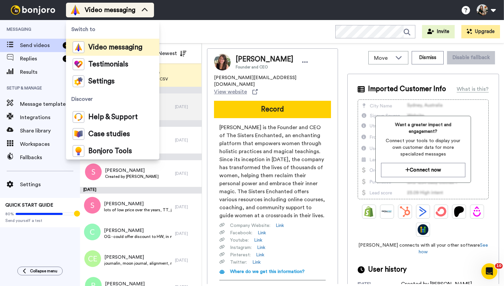  Describe the element at coordinates (383, 58) in the screenshot. I see `span: Move` at that location.